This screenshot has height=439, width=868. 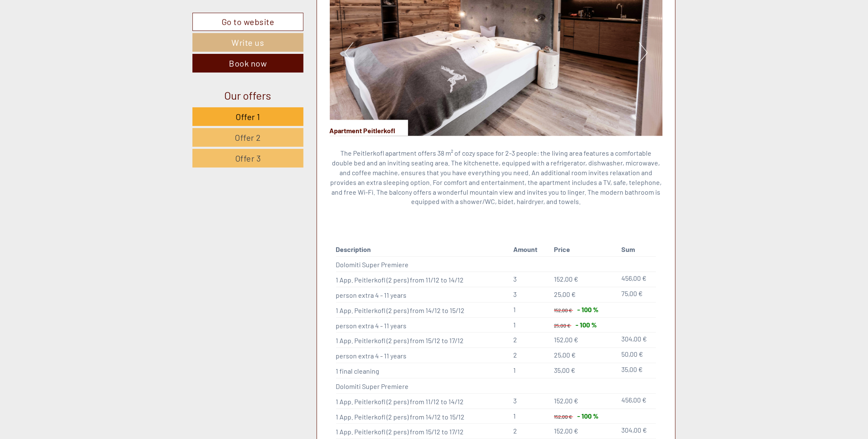 I want to click on span: Offer 1, so click(x=248, y=116).